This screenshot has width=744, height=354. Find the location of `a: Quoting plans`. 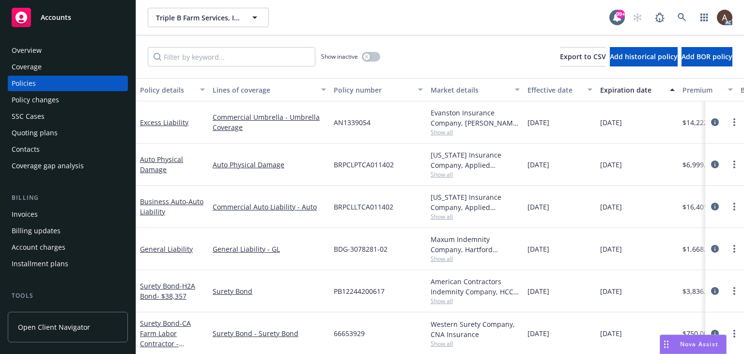

a: Quoting plans is located at coordinates (68, 133).